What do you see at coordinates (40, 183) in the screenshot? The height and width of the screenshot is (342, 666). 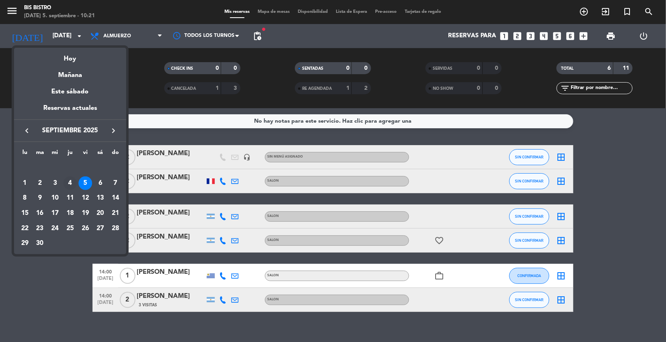 I see `div: 2` at bounding box center [40, 183].